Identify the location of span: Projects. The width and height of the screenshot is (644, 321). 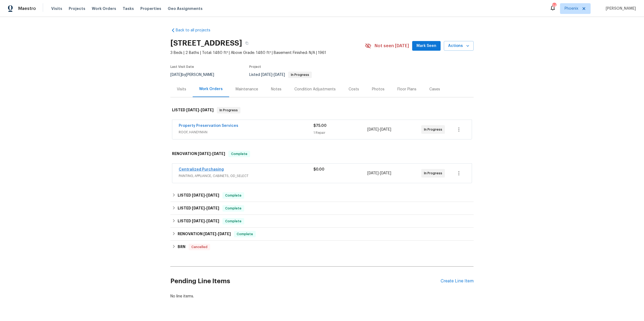
(77, 9).